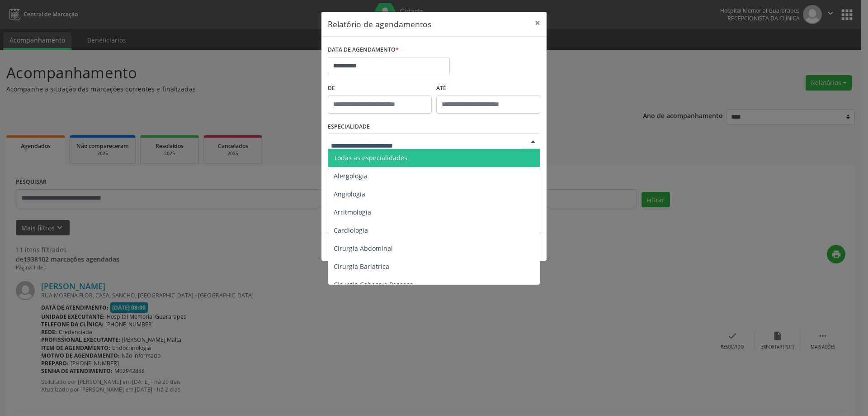  What do you see at coordinates (380, 88) in the screenshot?
I see `label: De` at bounding box center [380, 88].